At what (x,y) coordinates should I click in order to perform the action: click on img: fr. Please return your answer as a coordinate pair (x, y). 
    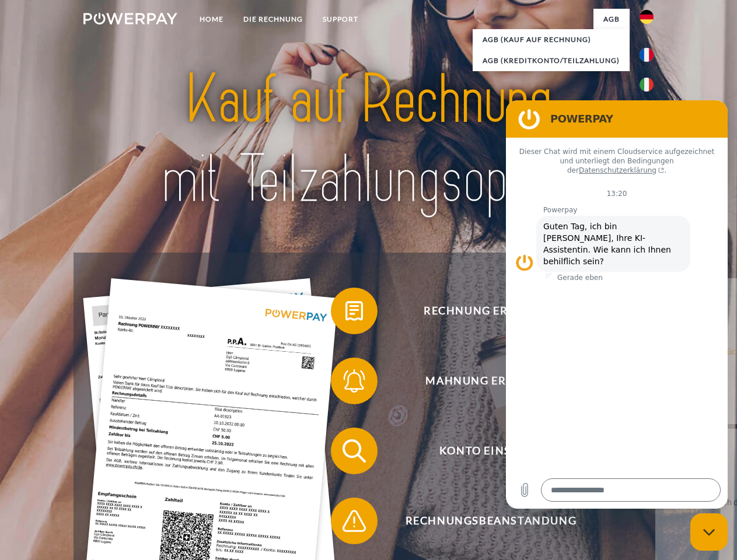
    Looking at the image, I should click on (647, 55).